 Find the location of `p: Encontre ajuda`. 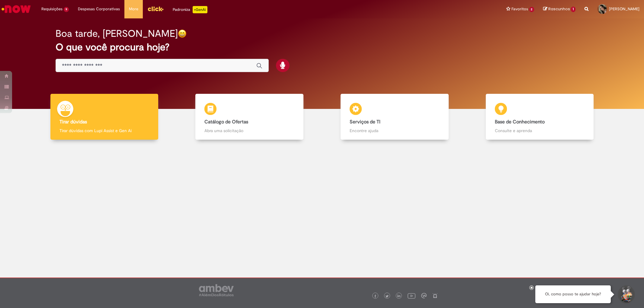

p: Encontre ajuda is located at coordinates (394, 131).